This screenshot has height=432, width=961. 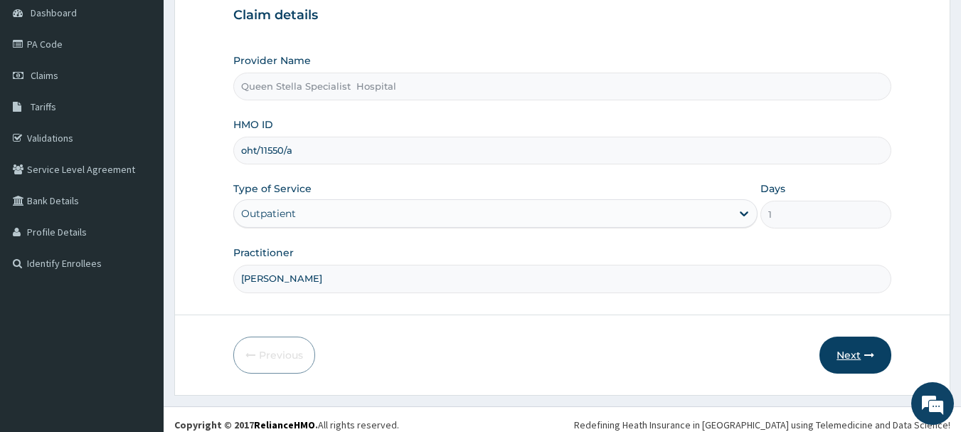 I want to click on img: d_794563401_company_1708531726252_794563401, so click(x=42, y=89).